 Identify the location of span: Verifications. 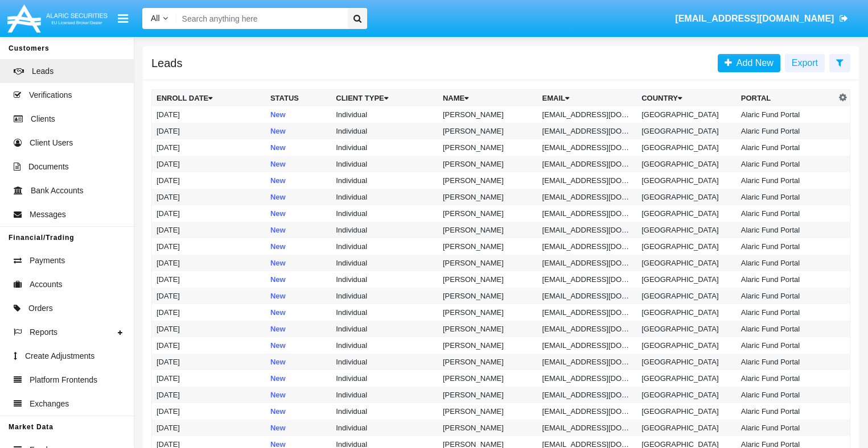
(50, 95).